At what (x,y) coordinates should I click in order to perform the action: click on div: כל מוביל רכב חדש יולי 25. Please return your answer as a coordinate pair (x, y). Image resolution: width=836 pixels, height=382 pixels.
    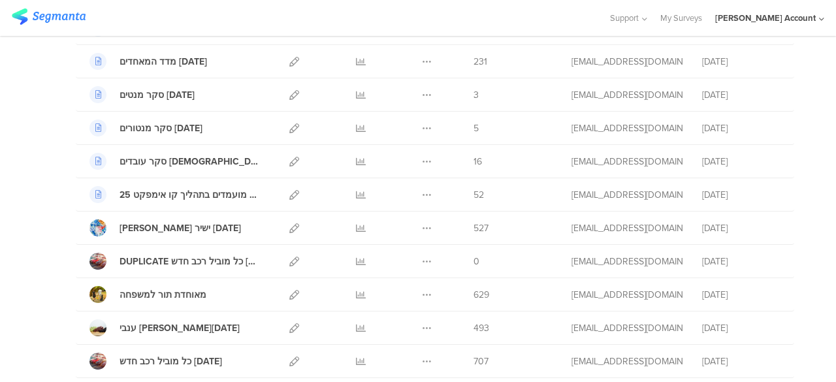
    Looking at the image, I should click on (170, 361).